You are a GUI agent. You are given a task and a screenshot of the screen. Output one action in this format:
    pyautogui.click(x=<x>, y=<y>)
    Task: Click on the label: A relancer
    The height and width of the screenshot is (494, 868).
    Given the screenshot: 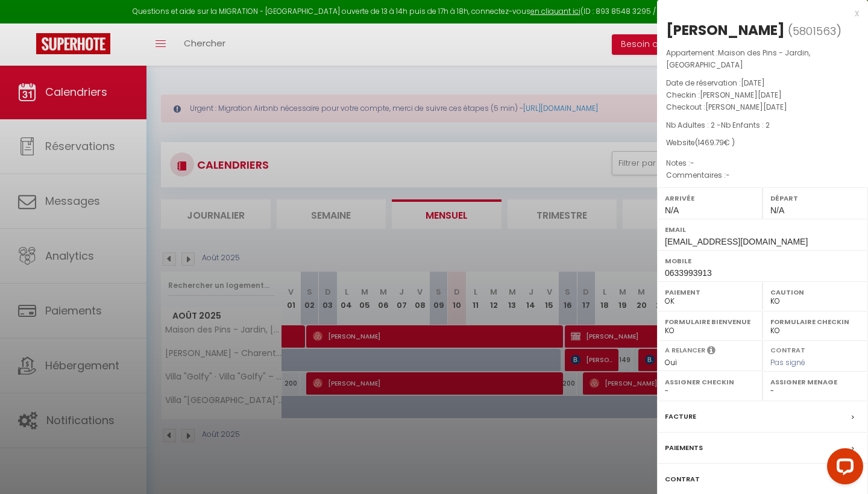 What is the action you would take?
    pyautogui.click(x=685, y=350)
    